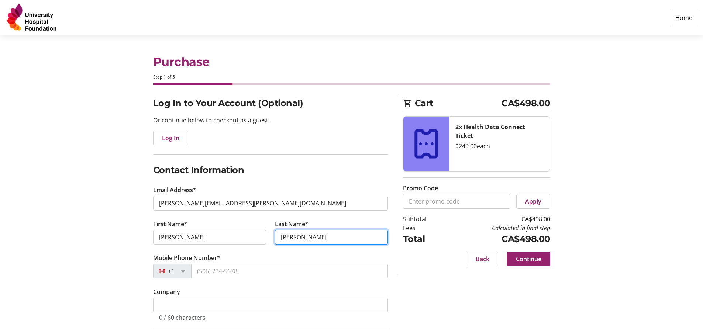  What do you see at coordinates (456, 201) in the screenshot?
I see `input: Enter promo code` at bounding box center [456, 201].